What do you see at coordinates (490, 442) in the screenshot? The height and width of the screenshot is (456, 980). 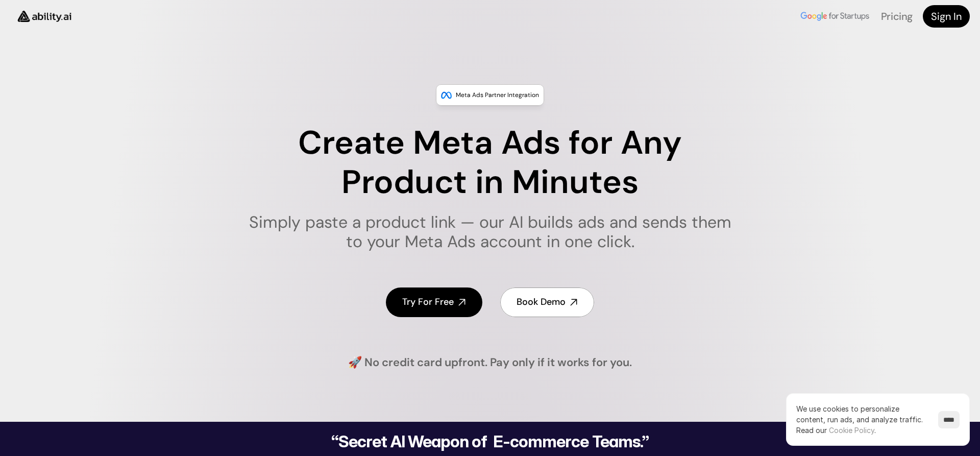 I see `h2: “Secret AI Weapon of E-commerce Teams.”` at bounding box center [490, 442].